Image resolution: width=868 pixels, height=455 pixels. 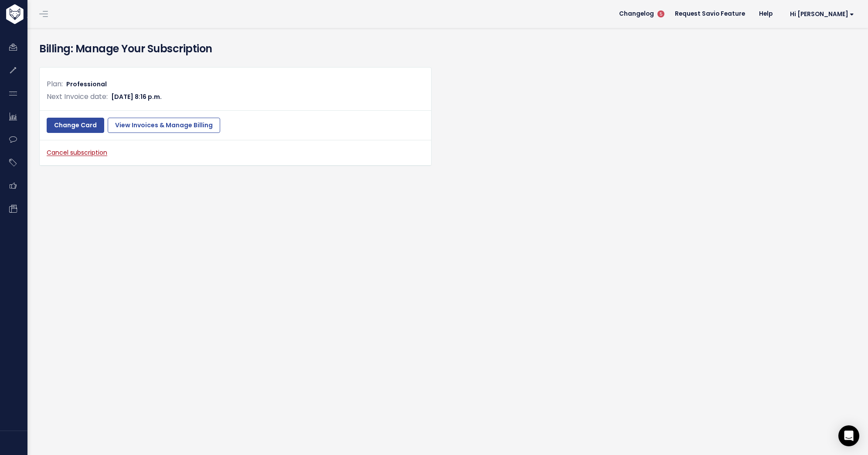 What do you see at coordinates (710, 14) in the screenshot?
I see `a: Request Savio Feature` at bounding box center [710, 14].